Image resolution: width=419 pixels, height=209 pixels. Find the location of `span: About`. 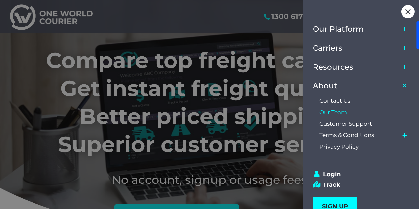

span: About is located at coordinates (325, 86).